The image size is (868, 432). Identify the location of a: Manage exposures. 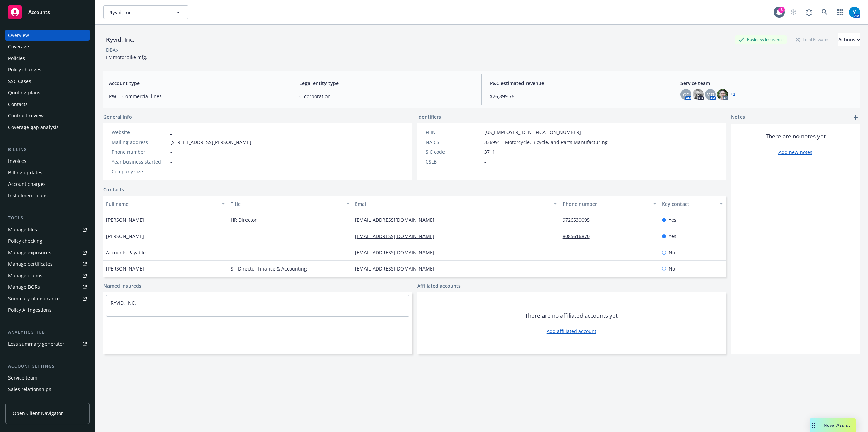
(47, 253).